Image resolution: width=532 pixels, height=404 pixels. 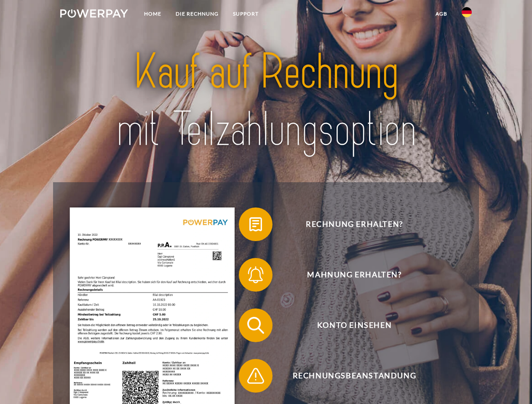 What do you see at coordinates (354, 326) in the screenshot?
I see `span: Konto einsehen` at bounding box center [354, 326].